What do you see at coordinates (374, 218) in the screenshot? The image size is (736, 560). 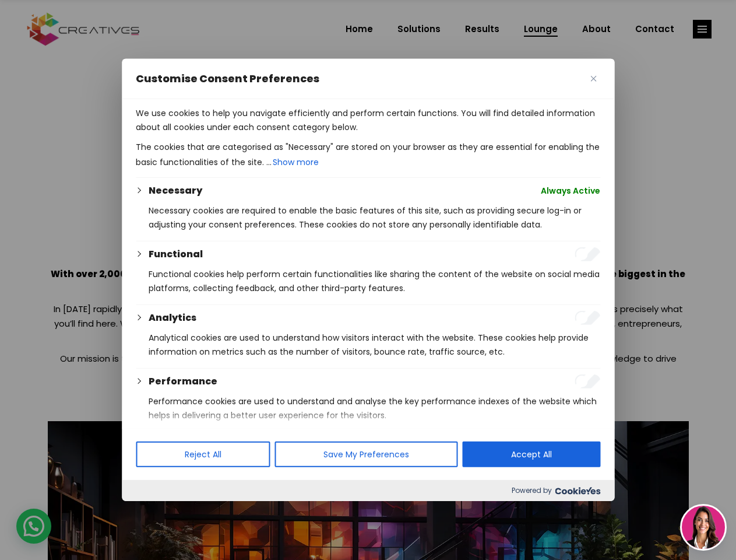 I see `p: Necessary cookies are required to enable the basic features of this site, such as providing secur...` at bounding box center [374, 218].